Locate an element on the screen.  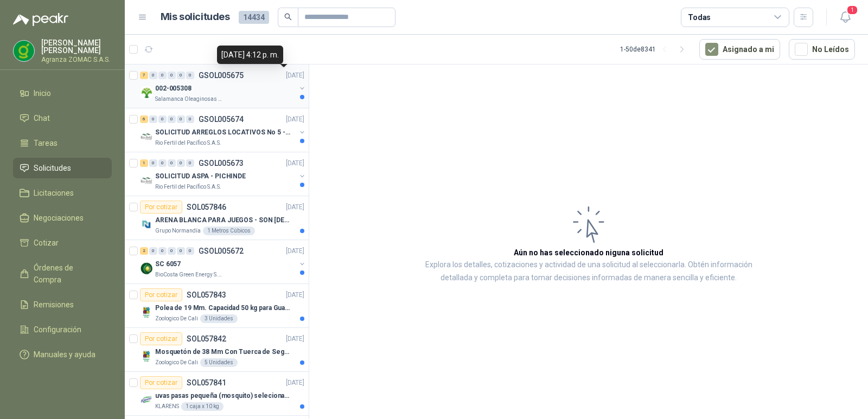
p: GSOL005674 is located at coordinates (221, 119).